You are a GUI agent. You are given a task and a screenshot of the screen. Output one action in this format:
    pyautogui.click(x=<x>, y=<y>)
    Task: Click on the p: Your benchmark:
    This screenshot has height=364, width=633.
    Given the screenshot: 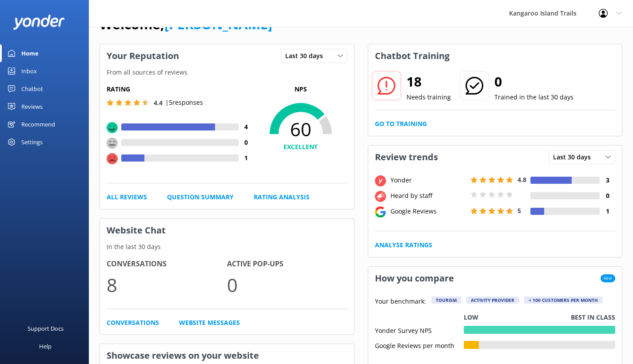 What is the action you would take?
    pyautogui.click(x=400, y=302)
    